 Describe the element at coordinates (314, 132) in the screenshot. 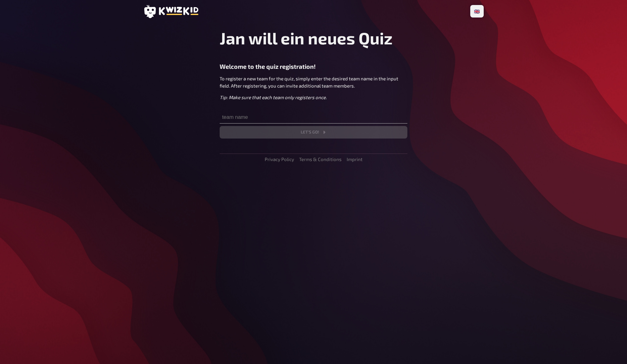

I see `button: Let's go!` at that location.